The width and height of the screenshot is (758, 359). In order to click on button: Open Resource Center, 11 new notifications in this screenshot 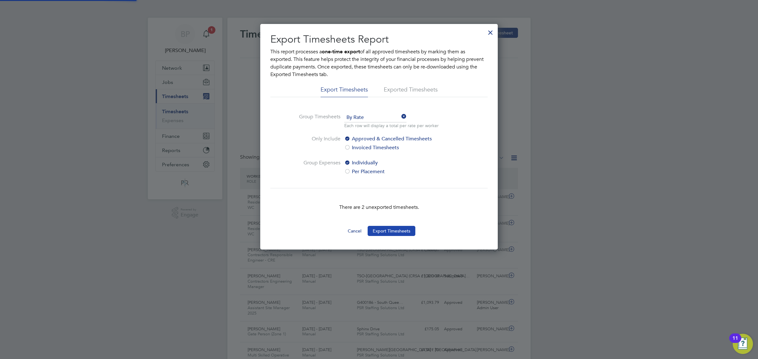, I will do `click(743, 344)`.